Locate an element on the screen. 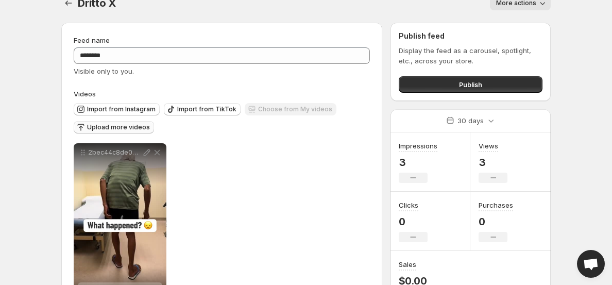  p: 30 days is located at coordinates (471, 121).